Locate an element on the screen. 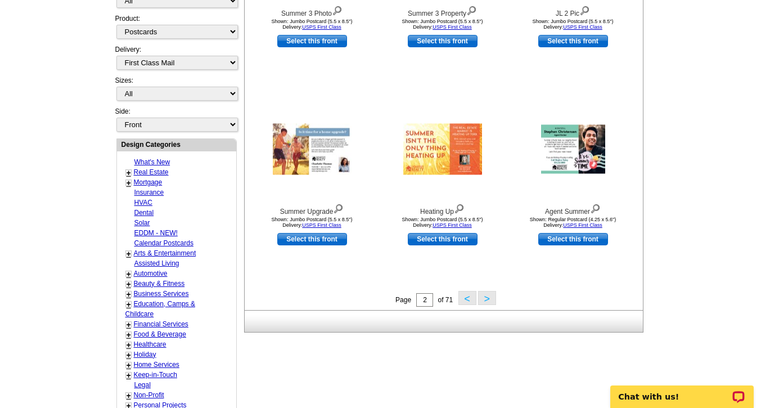 The height and width of the screenshot is (408, 761). a: Education, Camps & Childcare is located at coordinates (160, 309).